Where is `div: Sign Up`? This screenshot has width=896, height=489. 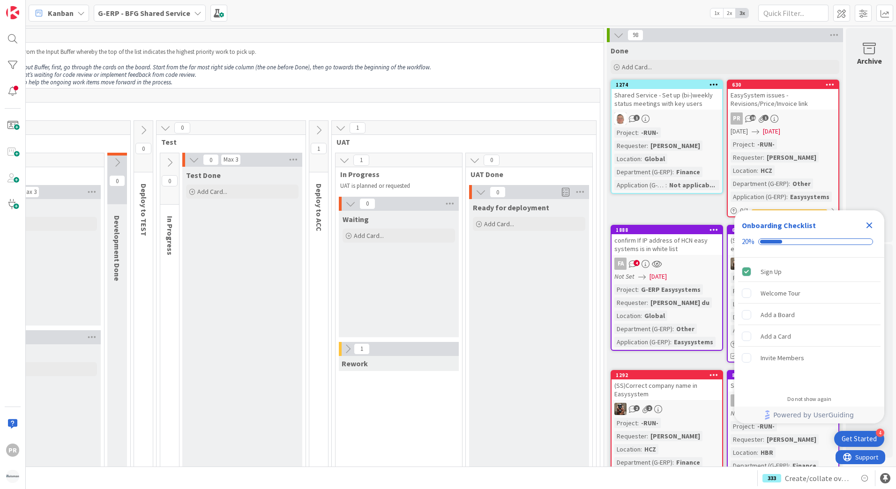 div: Sign Up is located at coordinates (771, 272).